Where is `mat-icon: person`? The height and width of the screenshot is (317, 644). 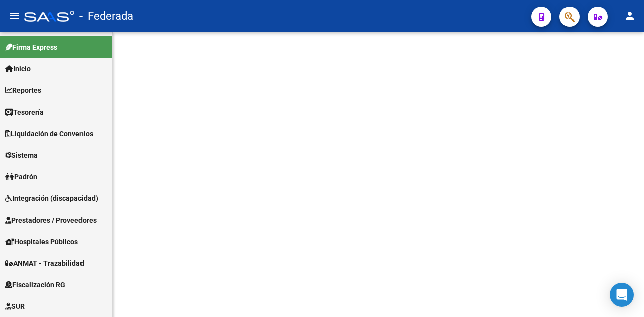 mat-icon: person is located at coordinates (629, 16).